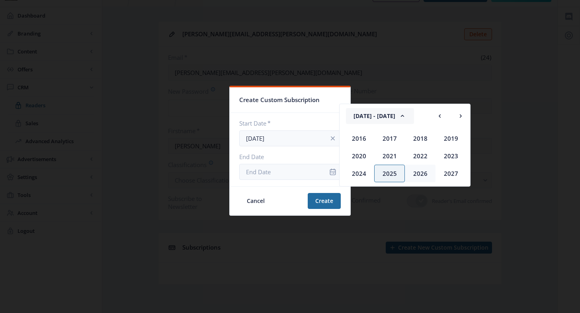  What do you see at coordinates (390, 138) in the screenshot?
I see `div: 2017` at bounding box center [390, 138].